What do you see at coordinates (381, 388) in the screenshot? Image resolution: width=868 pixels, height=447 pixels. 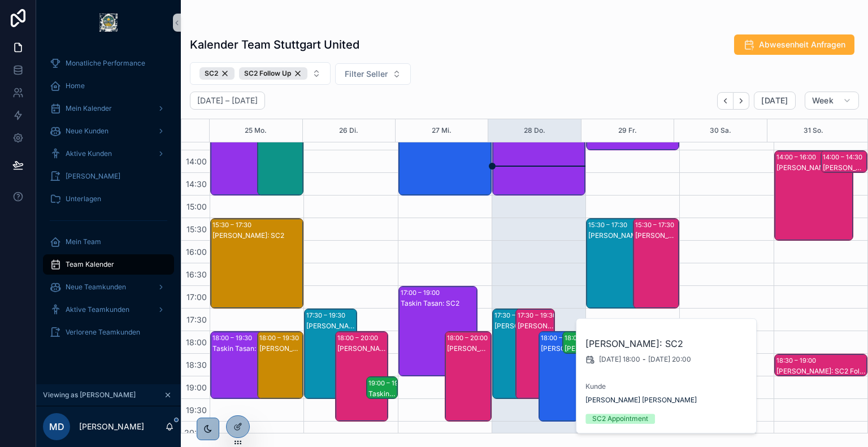 I see `div: 19:00 – 19:30Taskin Tasan: SC2 Follow Up` at bounding box center [381, 388].